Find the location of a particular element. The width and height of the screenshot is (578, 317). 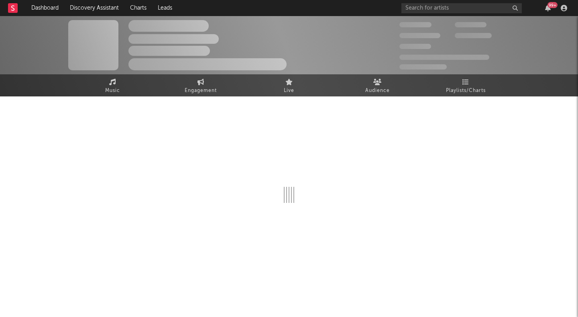

a: Live is located at coordinates (289, 85).